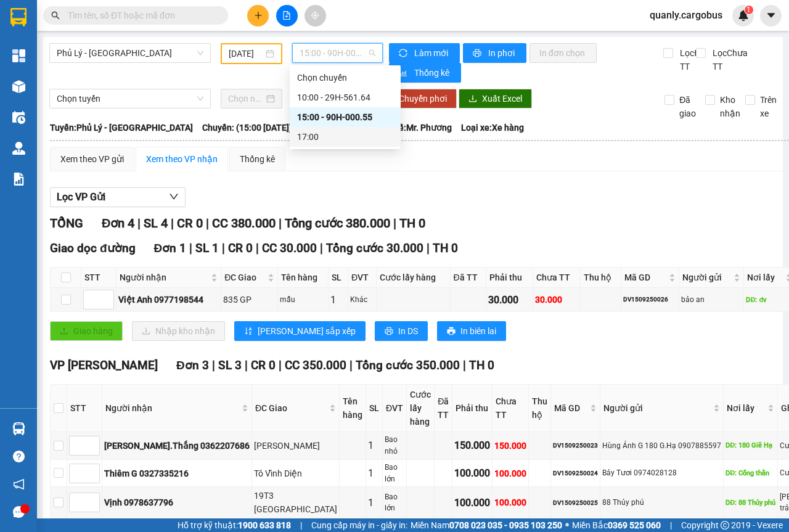  What do you see at coordinates (170, 248) in the screenshot?
I see `span: Đơn 1` at bounding box center [170, 248].